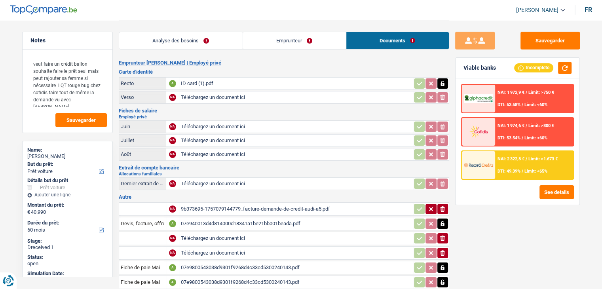 The image size is (602, 289). I want to click on h5: Notes, so click(67, 40).